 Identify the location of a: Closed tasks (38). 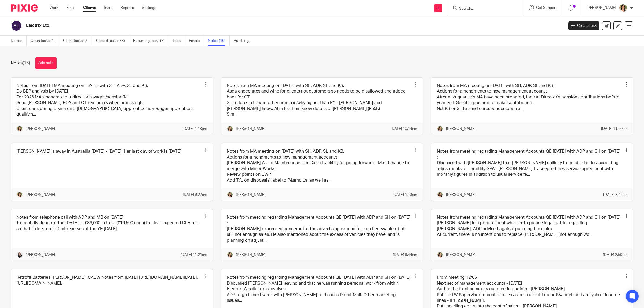
(113, 41).